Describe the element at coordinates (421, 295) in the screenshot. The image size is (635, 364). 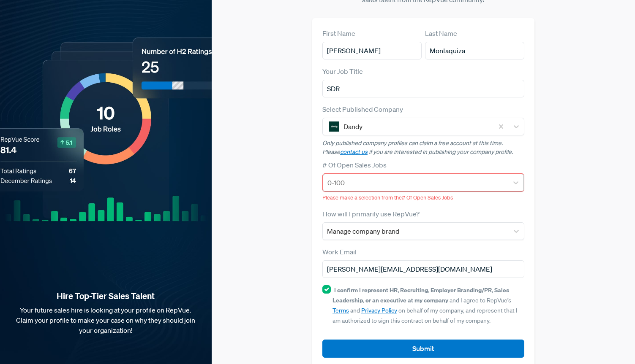
I see `strong: I confirm I represent HR, Recruiting, Employer Branding/PR, Sales Leadership, or an executive at ...` at that location.